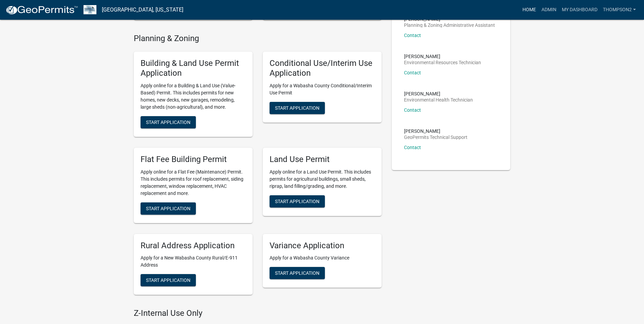 The image size is (644, 324). Describe the element at coordinates (322, 89) in the screenshot. I see `p: Apply for a Wabasha County Conditional/Interim Use Permit` at that location.